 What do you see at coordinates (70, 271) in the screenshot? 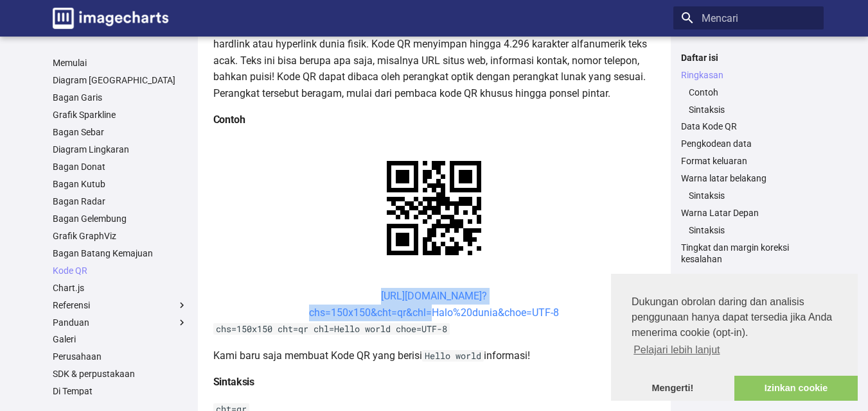
I see `font: Kode QR` at bounding box center [70, 271].